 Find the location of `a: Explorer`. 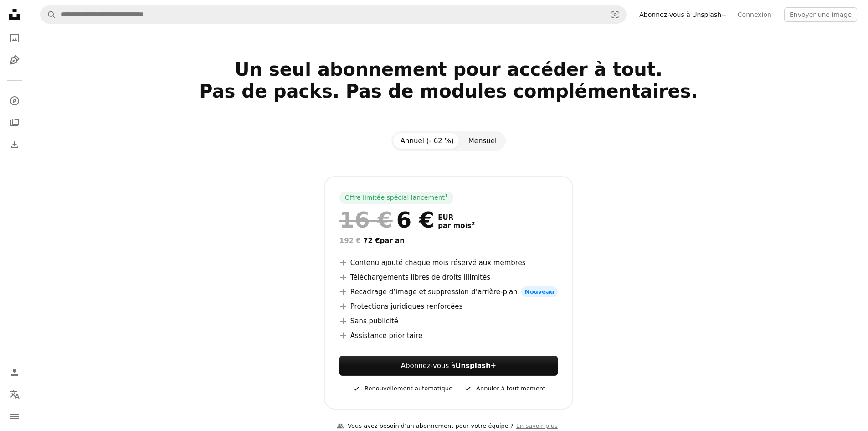

a: Explorer is located at coordinates (14, 101).